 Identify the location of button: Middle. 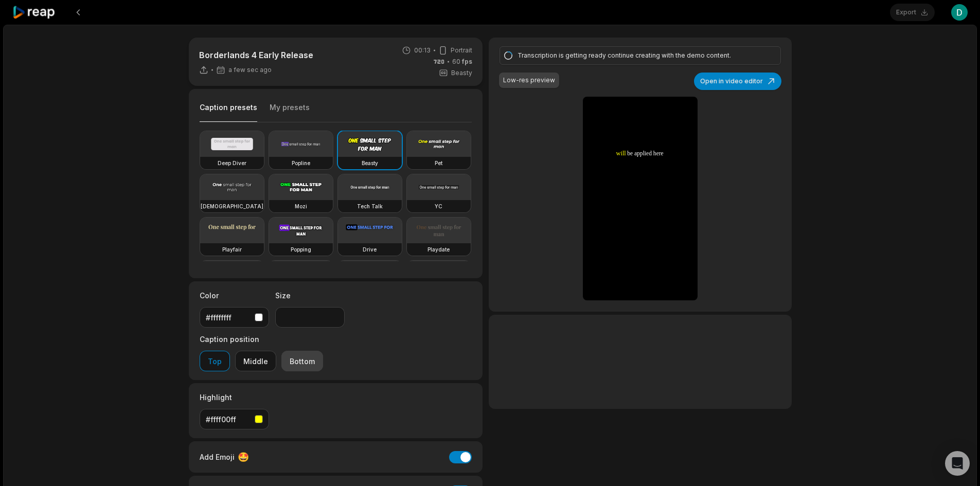
(256, 361).